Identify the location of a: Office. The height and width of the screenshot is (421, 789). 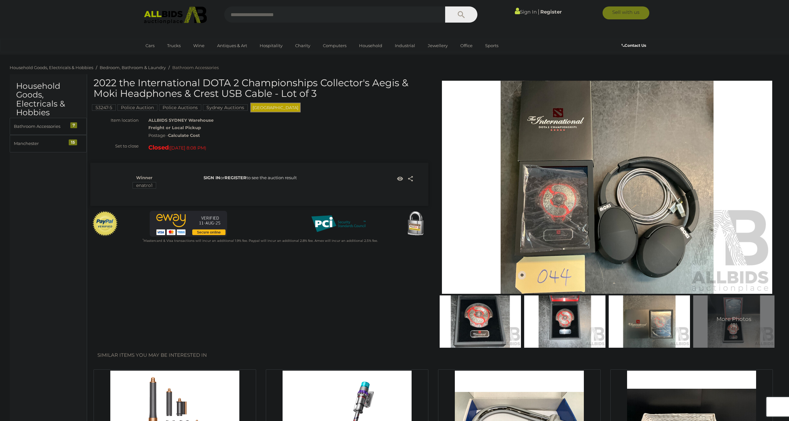
(467, 45).